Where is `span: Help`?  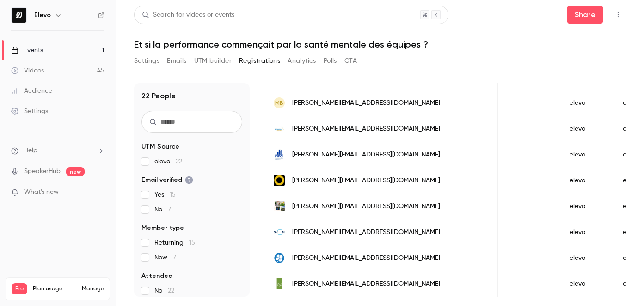 span: Help is located at coordinates (31, 150).